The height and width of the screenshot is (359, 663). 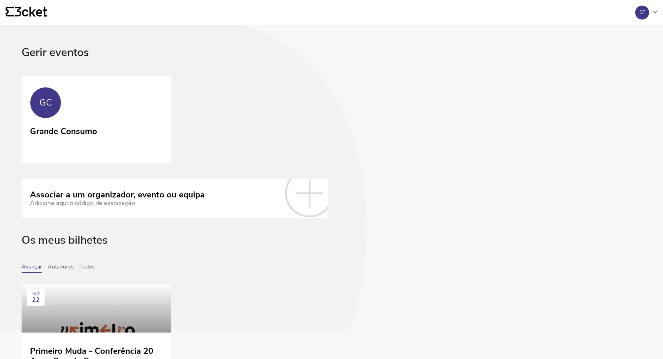 What do you see at coordinates (117, 203) in the screenshot?
I see `div: Adiciona aqui o código de associação` at bounding box center [117, 203].